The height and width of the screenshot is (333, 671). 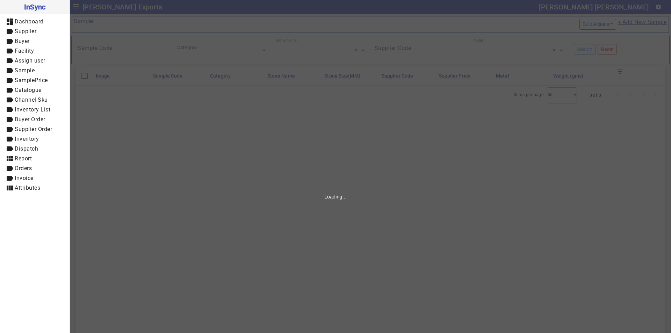 I want to click on span: Buyer Order, so click(x=30, y=119).